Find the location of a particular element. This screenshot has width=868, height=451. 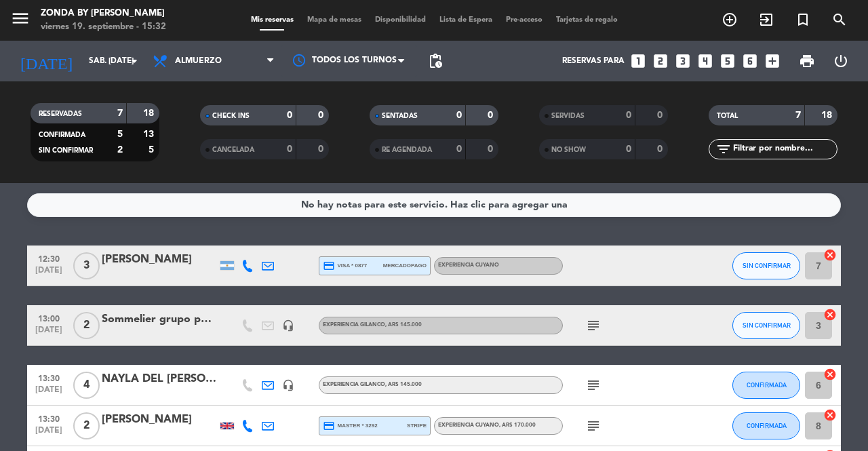

span: TOTAL is located at coordinates (727, 116).